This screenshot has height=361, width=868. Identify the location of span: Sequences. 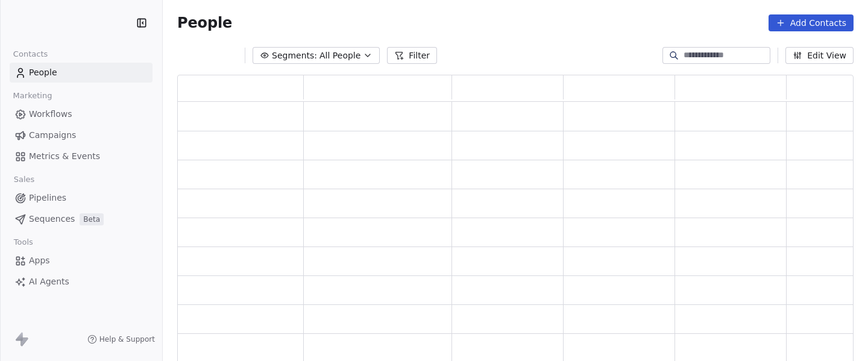
(52, 219).